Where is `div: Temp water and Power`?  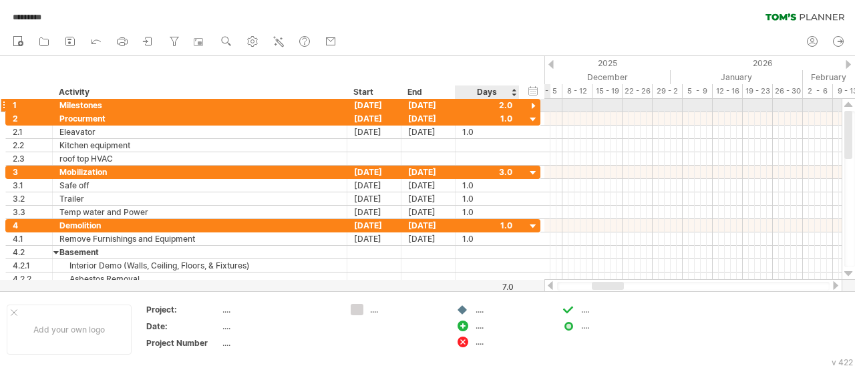 div: Temp water and Power is located at coordinates (200, 212).